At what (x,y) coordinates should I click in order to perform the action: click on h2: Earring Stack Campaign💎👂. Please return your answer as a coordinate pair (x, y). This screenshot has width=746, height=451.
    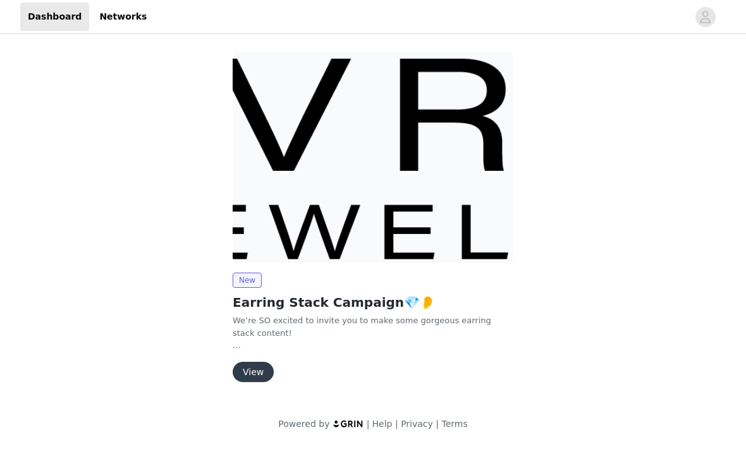
    Looking at the image, I should click on (373, 302).